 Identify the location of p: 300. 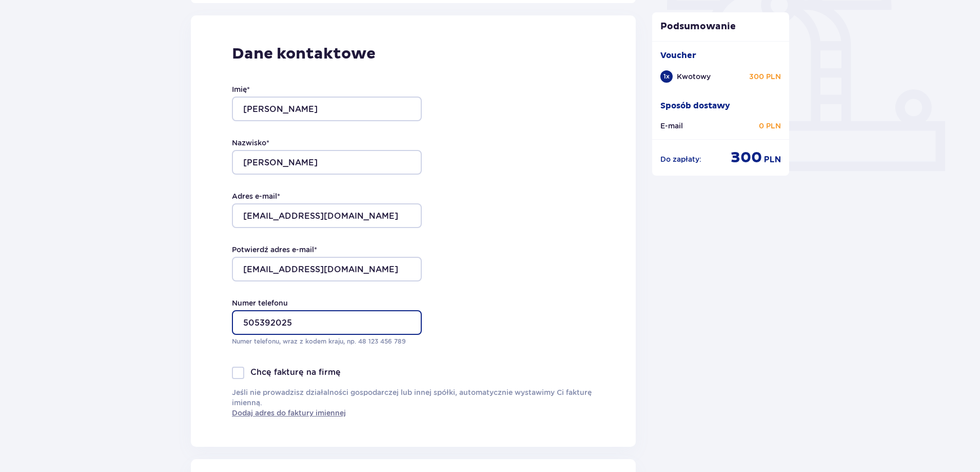
(746, 158).